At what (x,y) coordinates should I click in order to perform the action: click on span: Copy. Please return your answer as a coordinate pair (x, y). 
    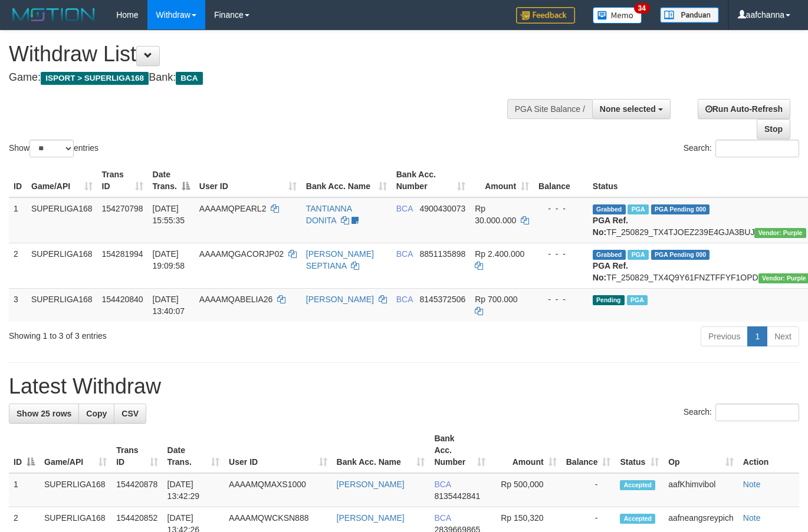
    Looking at the image, I should click on (96, 414).